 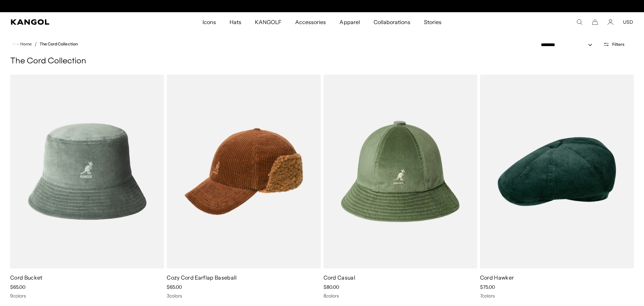 I want to click on div: 8 colors, so click(x=400, y=295).